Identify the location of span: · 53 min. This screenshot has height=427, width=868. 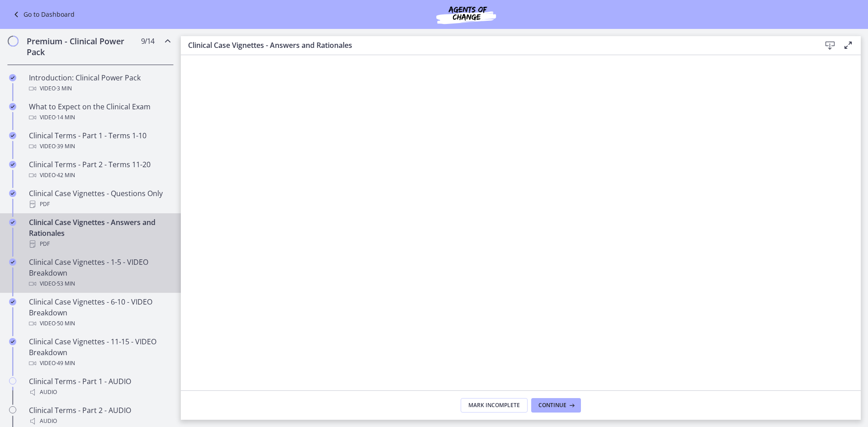
(65, 283).